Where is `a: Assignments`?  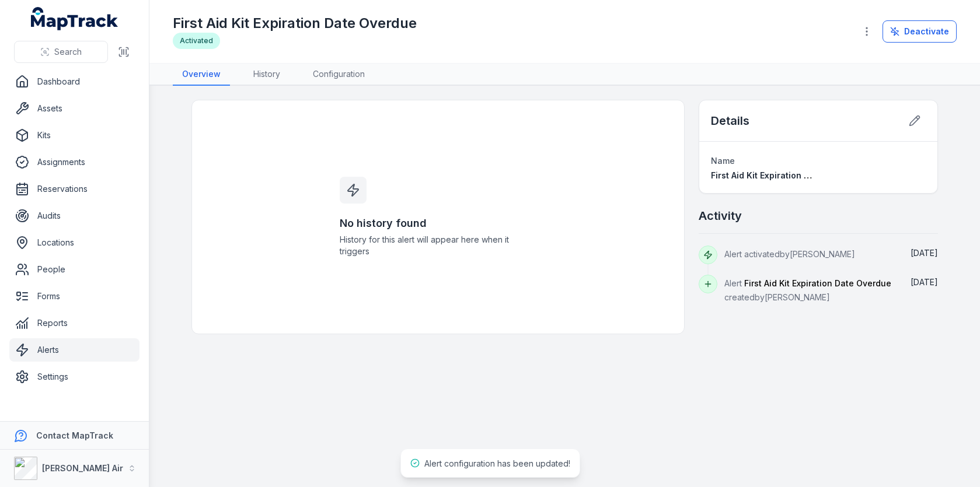
a: Assignments is located at coordinates (74, 162).